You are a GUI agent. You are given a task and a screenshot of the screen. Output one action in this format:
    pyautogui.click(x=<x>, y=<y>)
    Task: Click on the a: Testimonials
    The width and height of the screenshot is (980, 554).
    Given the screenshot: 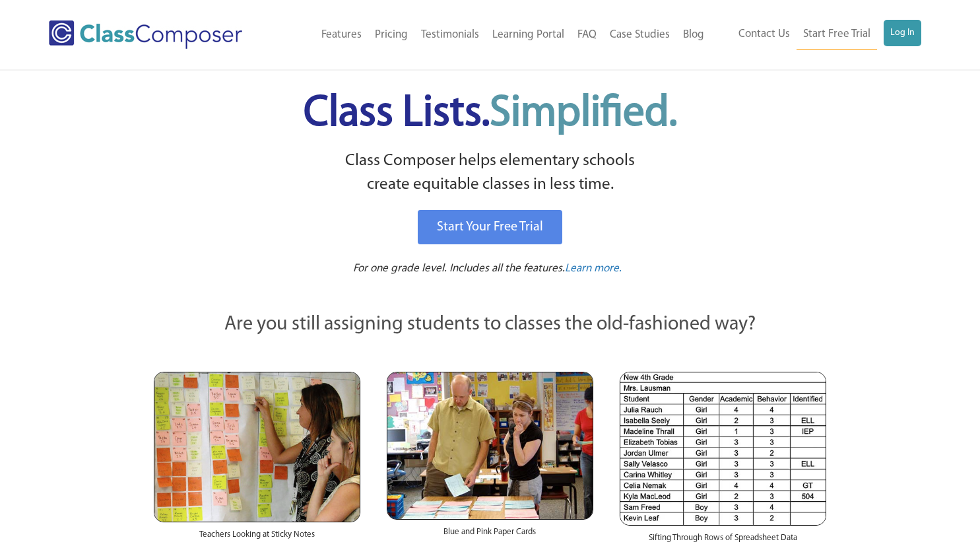 What is the action you would take?
    pyautogui.click(x=450, y=35)
    